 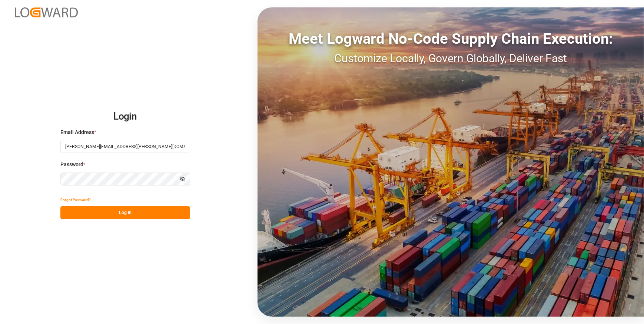 I want to click on div: Customize Locally, Govern Globally, Deliver Fast, so click(x=451, y=58).